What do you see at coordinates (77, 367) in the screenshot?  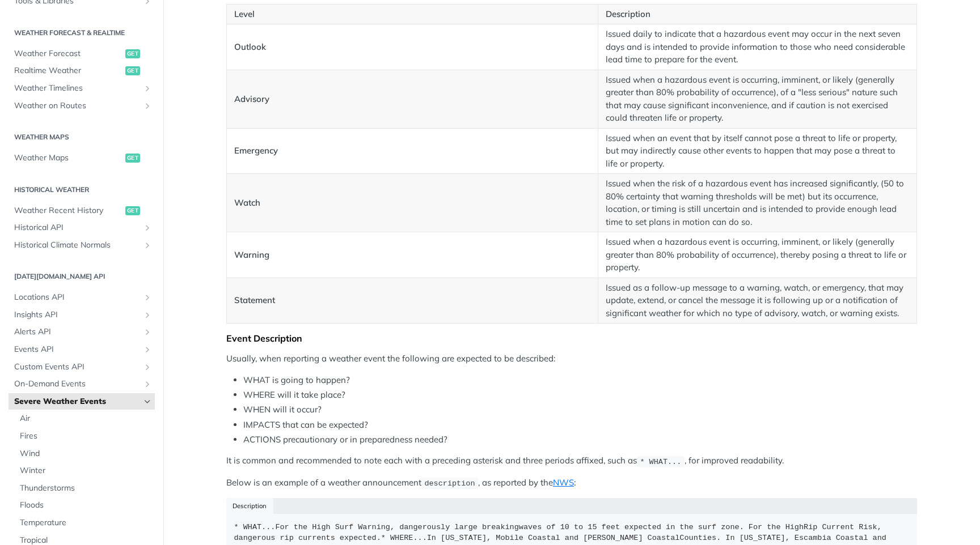 I see `span: Custom Events API` at bounding box center [77, 367].